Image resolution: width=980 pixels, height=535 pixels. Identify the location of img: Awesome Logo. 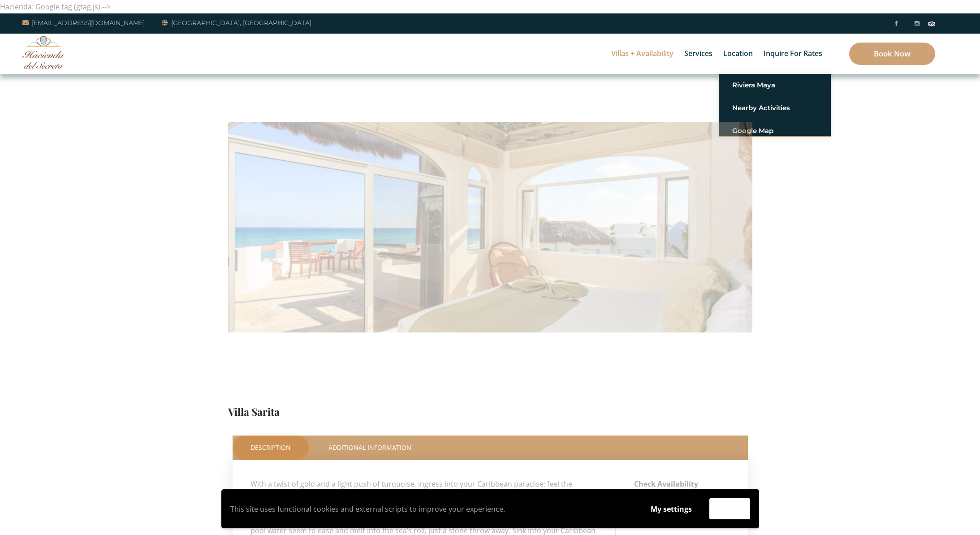
(43, 52).